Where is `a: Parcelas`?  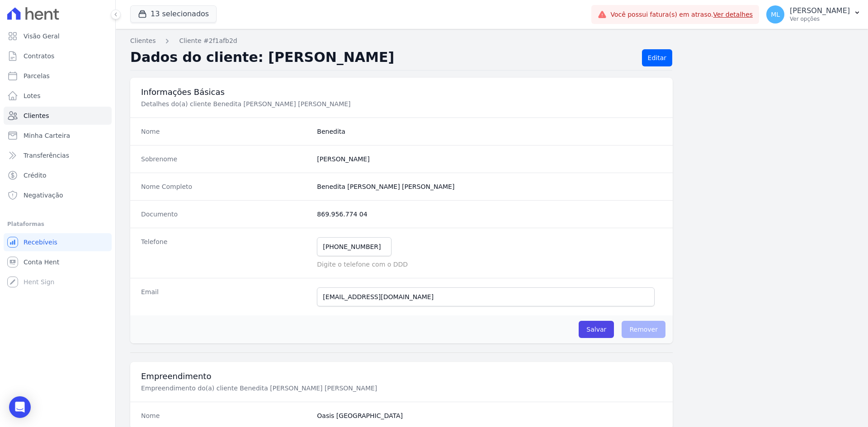
a: Parcelas is located at coordinates (57, 76).